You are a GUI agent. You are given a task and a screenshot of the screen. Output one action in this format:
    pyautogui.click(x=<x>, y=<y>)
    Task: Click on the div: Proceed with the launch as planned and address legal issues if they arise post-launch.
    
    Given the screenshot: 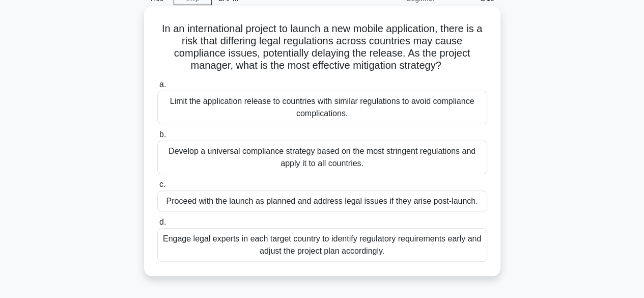 What is the action you would take?
    pyautogui.click(x=322, y=201)
    